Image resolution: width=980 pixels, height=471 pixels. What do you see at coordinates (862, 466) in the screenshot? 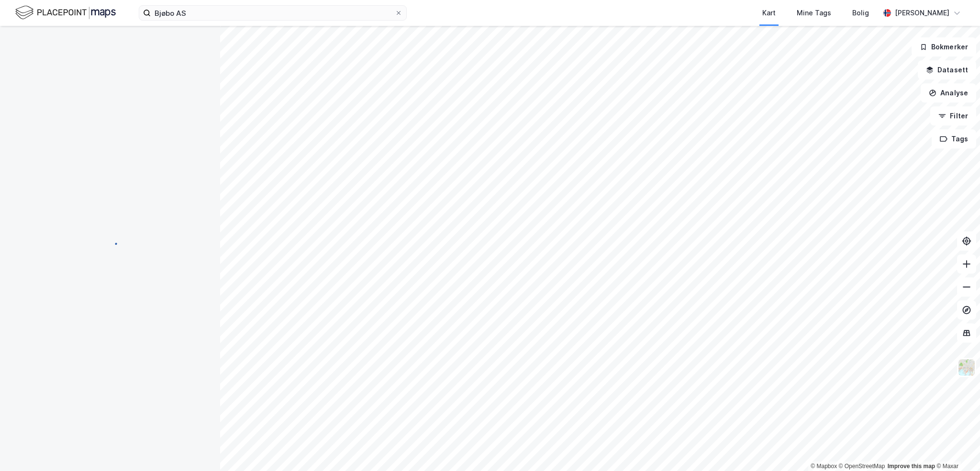
I see `a: OpenStreetMap` at bounding box center [862, 466].